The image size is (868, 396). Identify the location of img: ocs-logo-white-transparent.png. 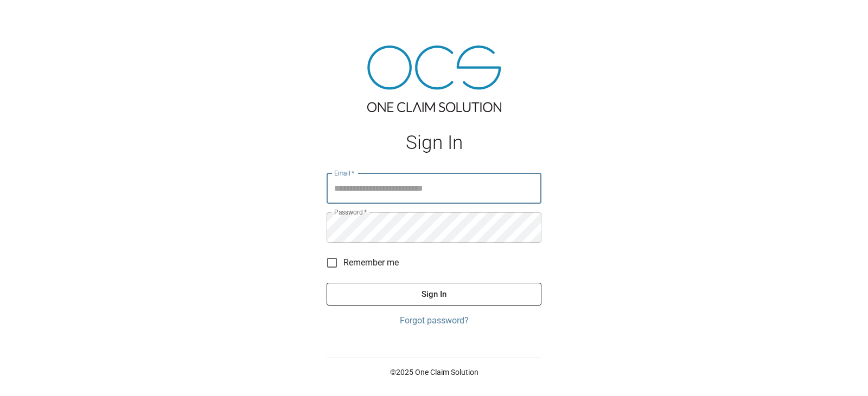
(35, 18).